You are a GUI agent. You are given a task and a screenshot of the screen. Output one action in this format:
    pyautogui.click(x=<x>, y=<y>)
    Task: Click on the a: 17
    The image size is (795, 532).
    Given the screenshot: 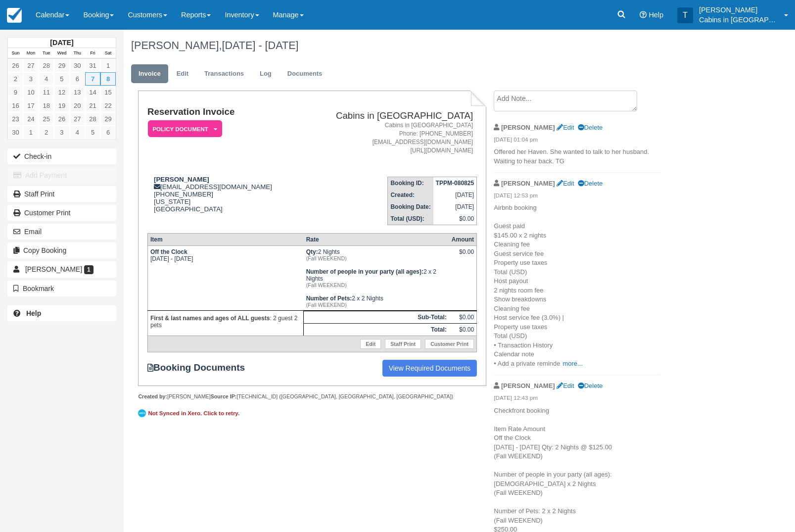 What is the action you would take?
    pyautogui.click(x=30, y=105)
    